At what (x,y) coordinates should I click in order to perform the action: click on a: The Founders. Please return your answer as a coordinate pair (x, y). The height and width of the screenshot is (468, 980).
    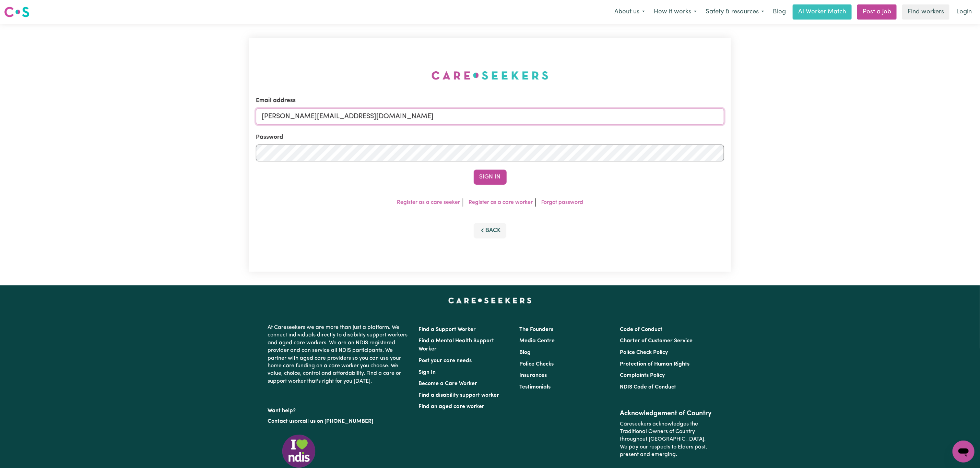
    Looking at the image, I should click on (536, 330).